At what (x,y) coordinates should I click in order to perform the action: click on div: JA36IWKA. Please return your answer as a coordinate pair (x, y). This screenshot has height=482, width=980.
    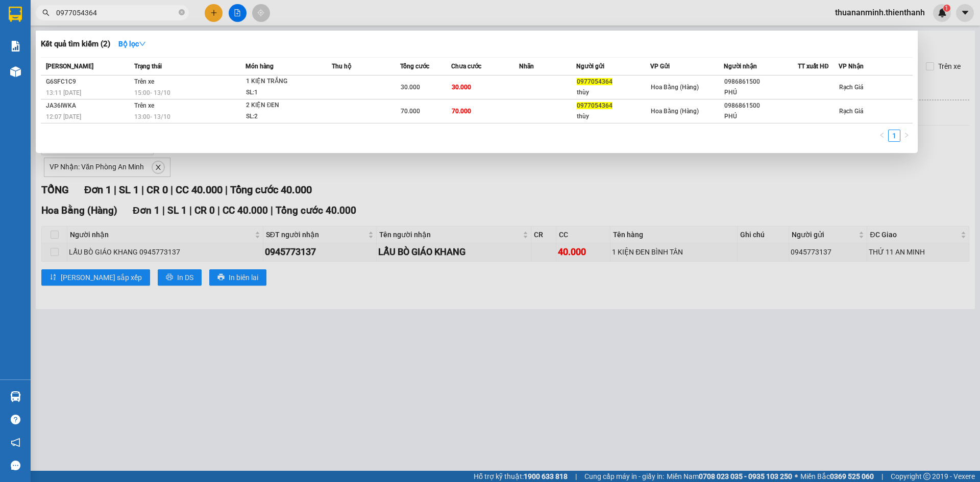
    Looking at the image, I should click on (89, 106).